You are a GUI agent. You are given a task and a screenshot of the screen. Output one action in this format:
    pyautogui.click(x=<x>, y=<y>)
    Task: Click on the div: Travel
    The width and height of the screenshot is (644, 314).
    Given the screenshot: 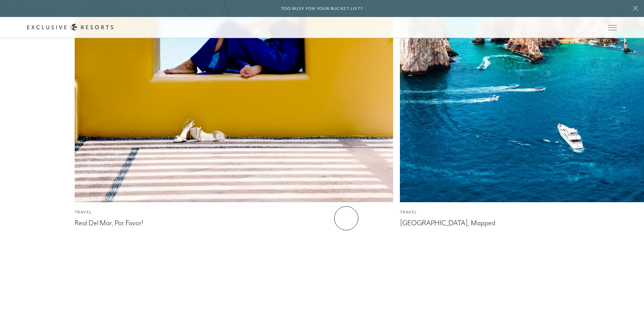 What is the action you would take?
    pyautogui.click(x=234, y=212)
    